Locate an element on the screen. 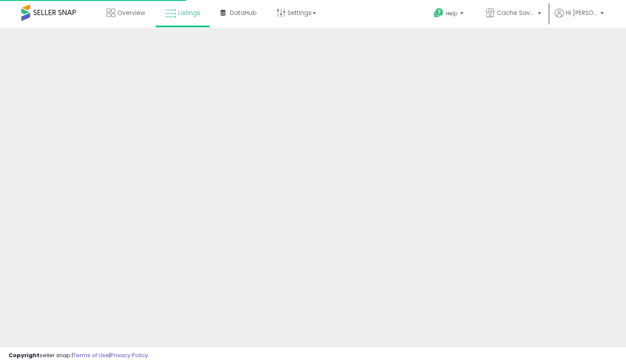  div: seller snap | | is located at coordinates (78, 355).